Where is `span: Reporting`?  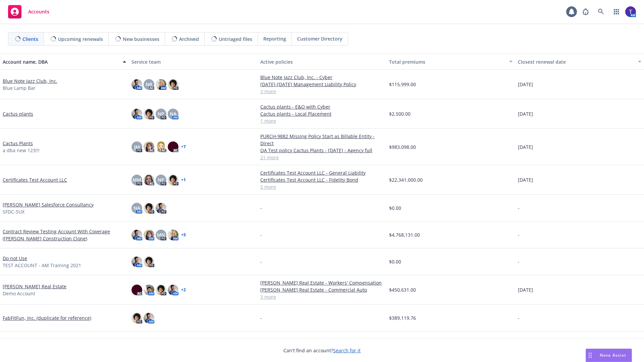
span: Reporting is located at coordinates (274, 38).